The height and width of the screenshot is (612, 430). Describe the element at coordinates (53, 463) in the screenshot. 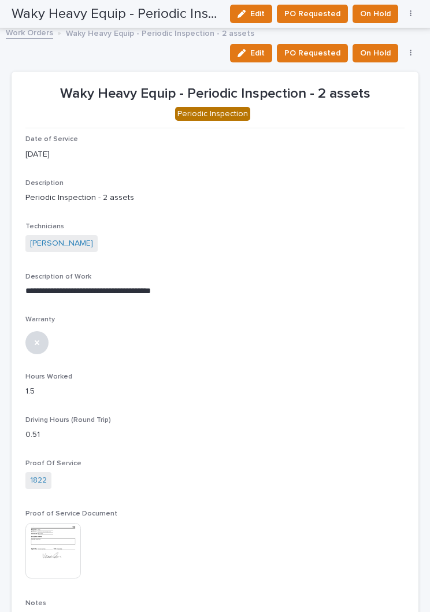

I see `span: Proof Of Service` at that location.